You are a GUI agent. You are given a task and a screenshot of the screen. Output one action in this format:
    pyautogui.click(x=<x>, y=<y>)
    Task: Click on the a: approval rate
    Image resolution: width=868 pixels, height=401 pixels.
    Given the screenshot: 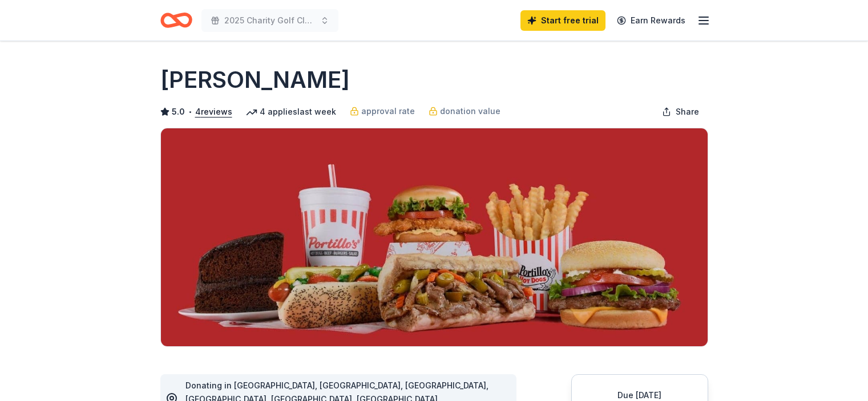 What is the action you would take?
    pyautogui.click(x=382, y=111)
    